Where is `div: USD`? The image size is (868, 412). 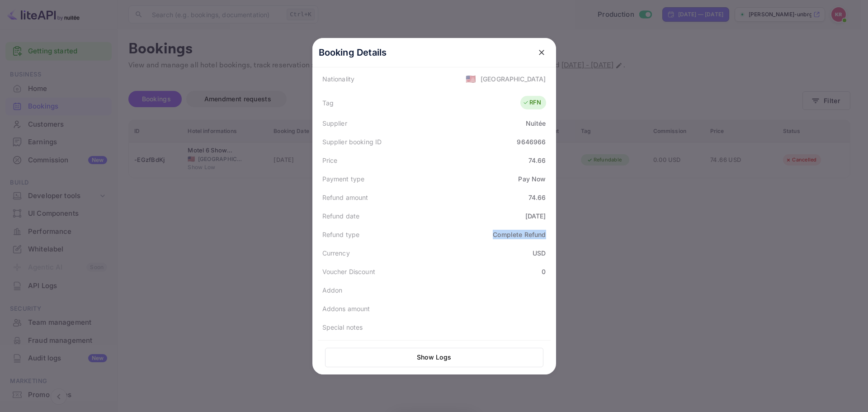
div: USD is located at coordinates (539, 253).